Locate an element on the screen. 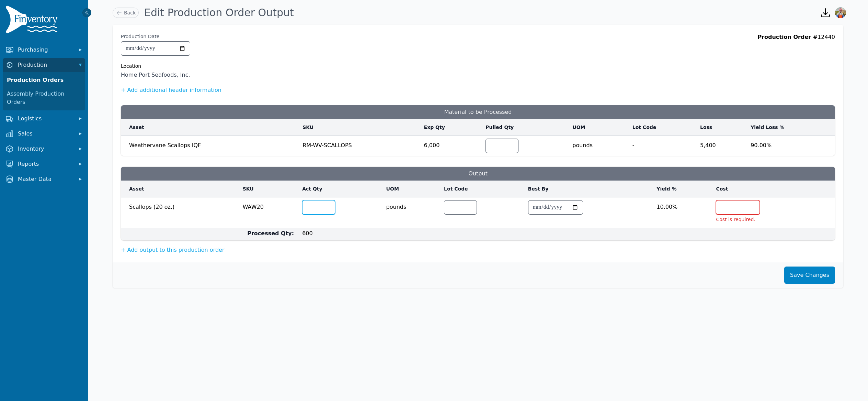 The image size is (868, 401). td: WAW20 is located at coordinates (269, 212).